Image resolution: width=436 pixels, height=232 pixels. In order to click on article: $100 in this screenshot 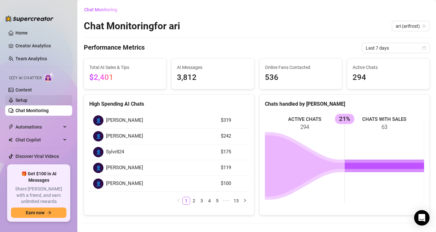, I will do `click(233, 184)`.